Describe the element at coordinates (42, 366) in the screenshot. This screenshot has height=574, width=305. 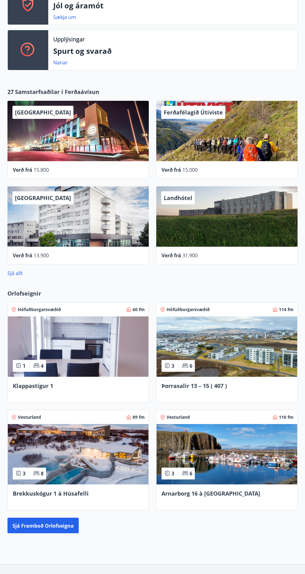
I see `font: 4` at that location.